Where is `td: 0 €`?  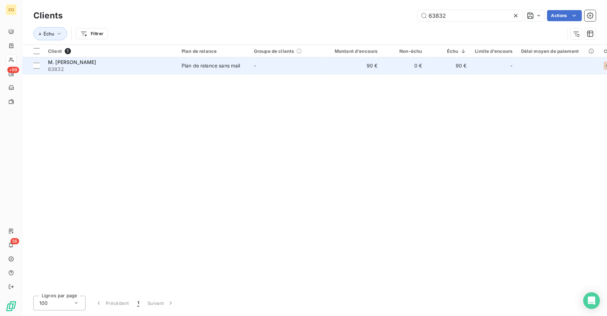
td: 0 € is located at coordinates (404, 66).